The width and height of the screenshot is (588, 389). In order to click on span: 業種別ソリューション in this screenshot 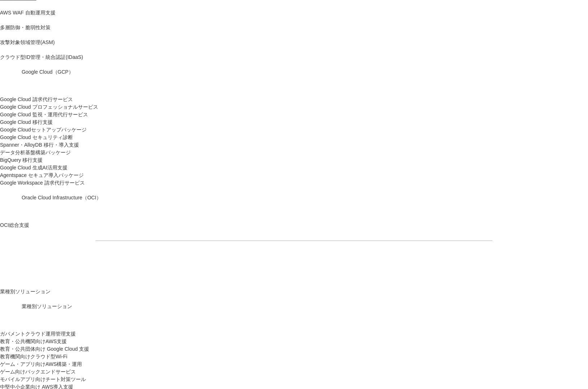, I will do `click(47, 306)`.